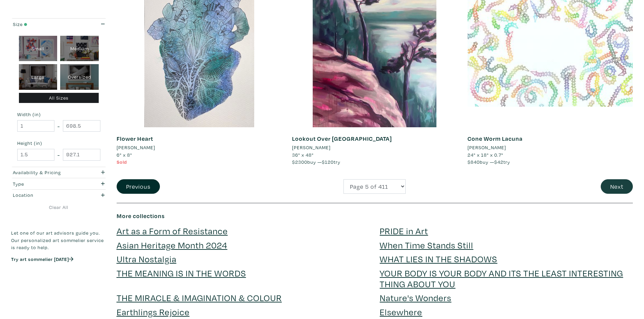  I want to click on span: $2300, so click(300, 162).